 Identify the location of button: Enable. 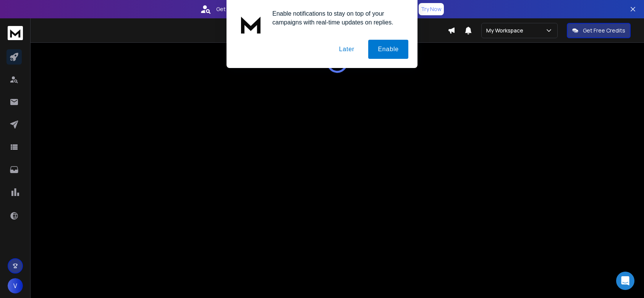
(388, 49).